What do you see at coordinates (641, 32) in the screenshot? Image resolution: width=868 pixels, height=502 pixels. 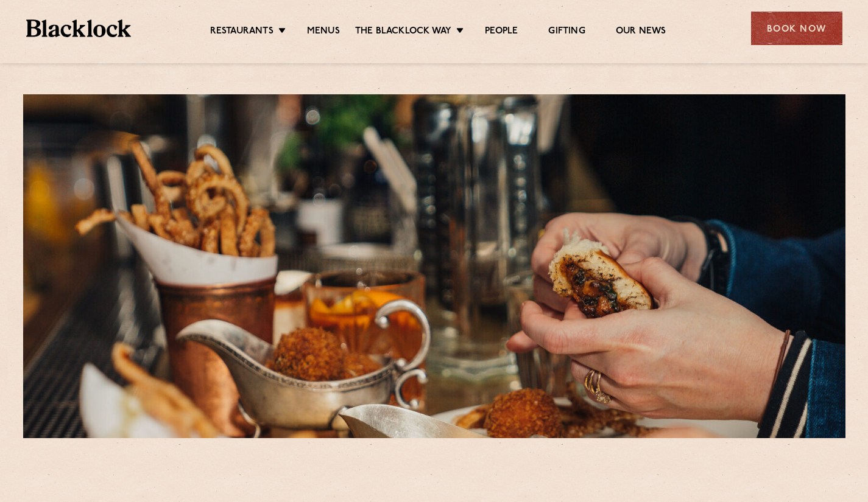 I see `a: Our News` at bounding box center [641, 32].